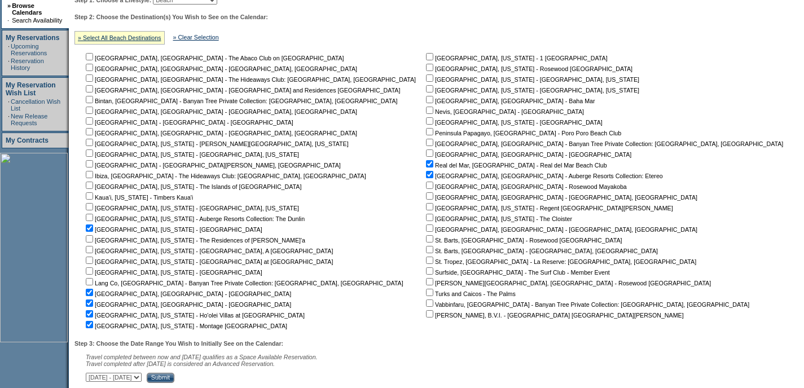 The width and height of the screenshot is (804, 388). I want to click on a: Reservation History, so click(27, 64).